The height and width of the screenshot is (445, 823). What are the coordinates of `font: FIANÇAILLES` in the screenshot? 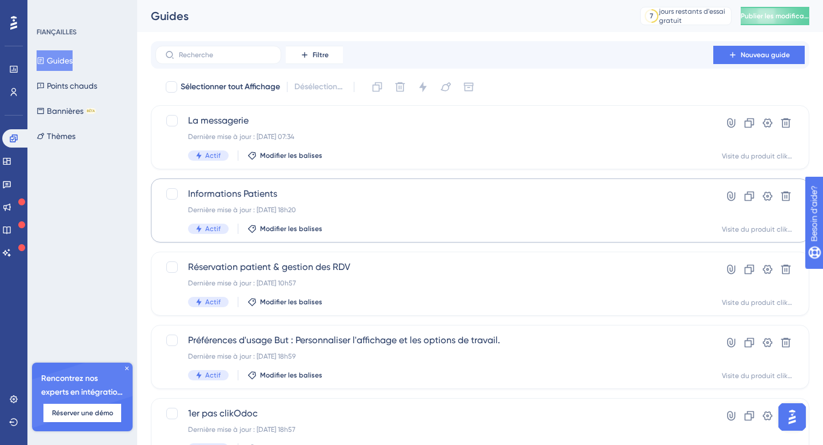 It's located at (57, 32).